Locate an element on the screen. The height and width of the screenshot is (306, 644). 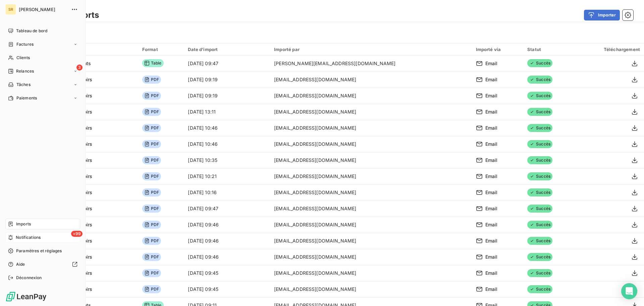
span: Déconnexion is located at coordinates (29, 278).